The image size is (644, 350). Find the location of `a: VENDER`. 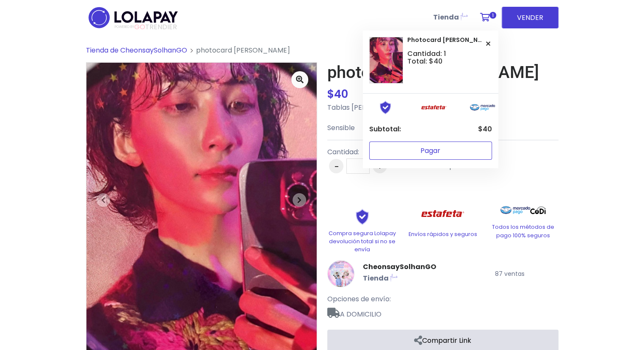

a: VENDER is located at coordinates (530, 18).